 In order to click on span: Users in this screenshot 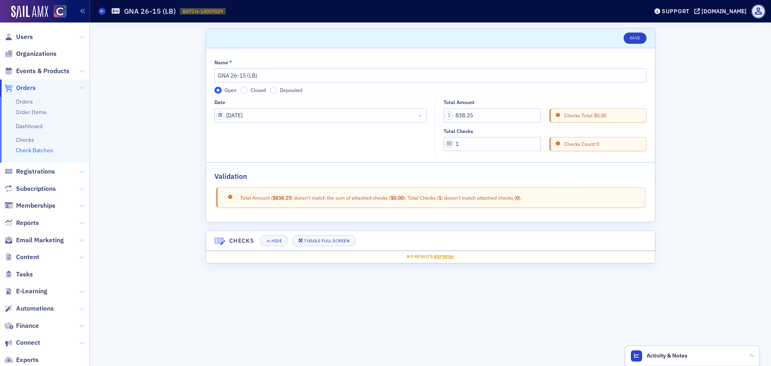, I will do `click(25, 37)`.